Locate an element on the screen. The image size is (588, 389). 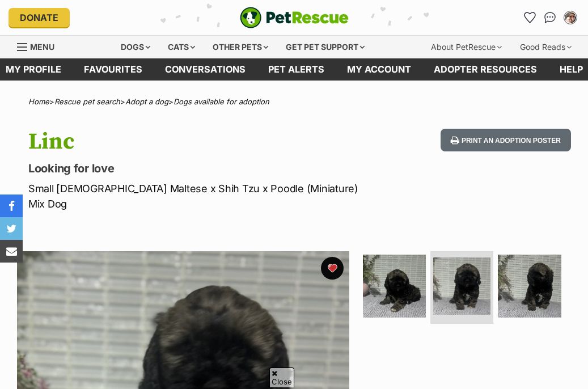
div: About PetRescue is located at coordinates (466, 47).